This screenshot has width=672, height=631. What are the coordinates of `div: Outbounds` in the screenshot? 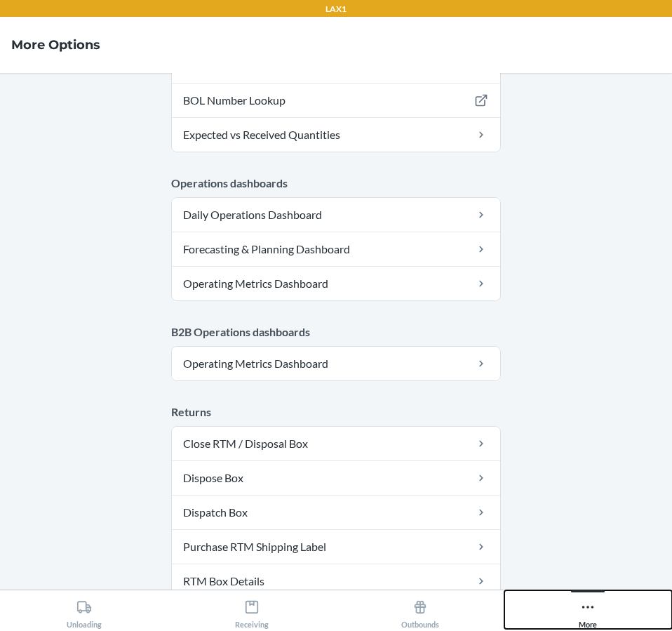 It's located at (420, 611).